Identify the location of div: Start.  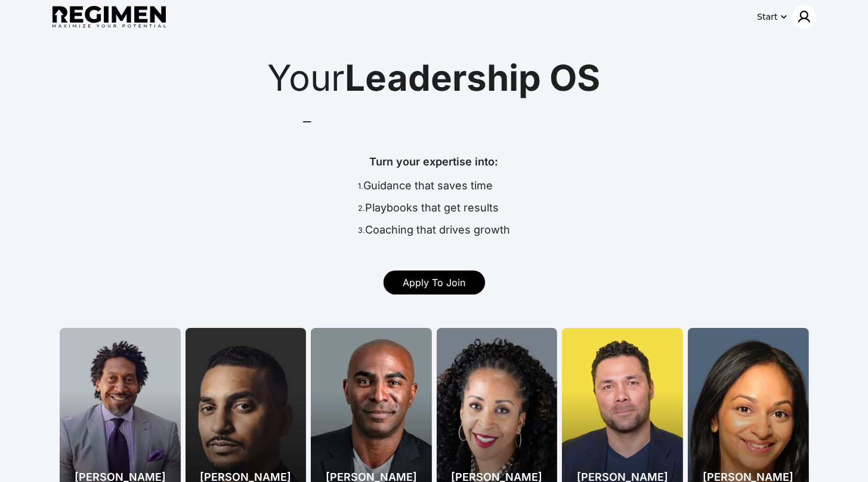
(767, 17).